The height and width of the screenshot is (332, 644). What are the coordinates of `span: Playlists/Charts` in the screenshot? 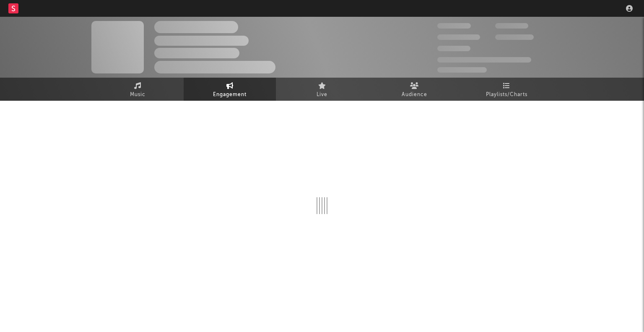 It's located at (506, 95).